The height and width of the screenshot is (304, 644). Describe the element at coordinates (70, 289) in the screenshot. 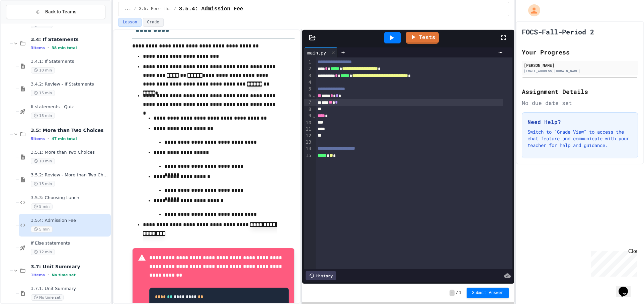

I see `span: 3.7.1: Unit Summary` at that location.